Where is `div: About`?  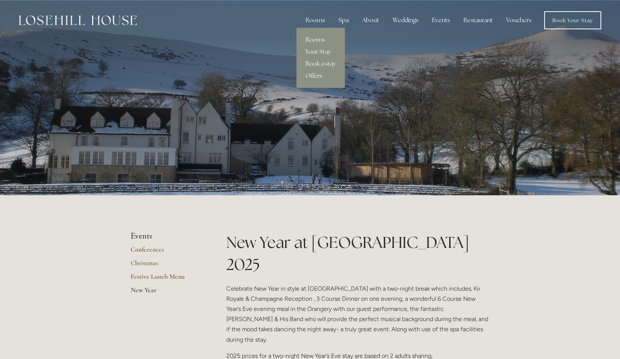 div: About is located at coordinates (370, 20).